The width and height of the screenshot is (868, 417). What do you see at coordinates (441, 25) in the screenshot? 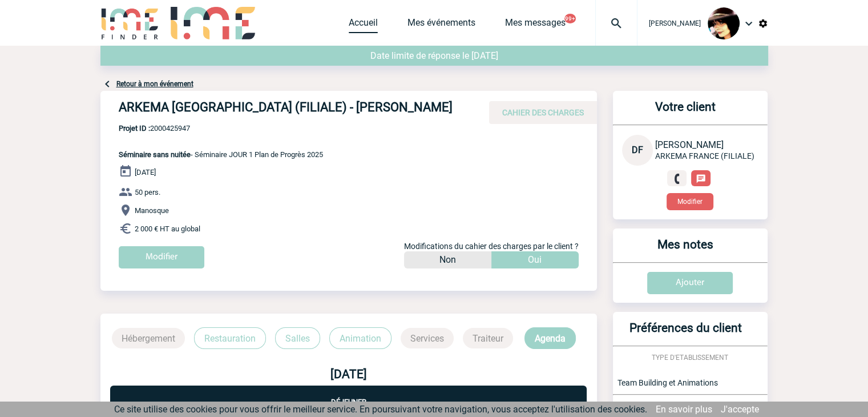
I see `a: Mes événements` at bounding box center [441, 25].